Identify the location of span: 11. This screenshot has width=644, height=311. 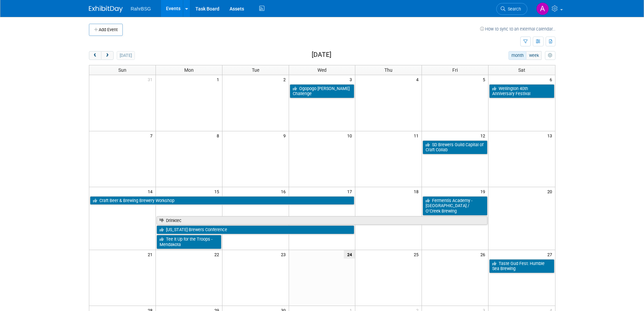
(417, 135).